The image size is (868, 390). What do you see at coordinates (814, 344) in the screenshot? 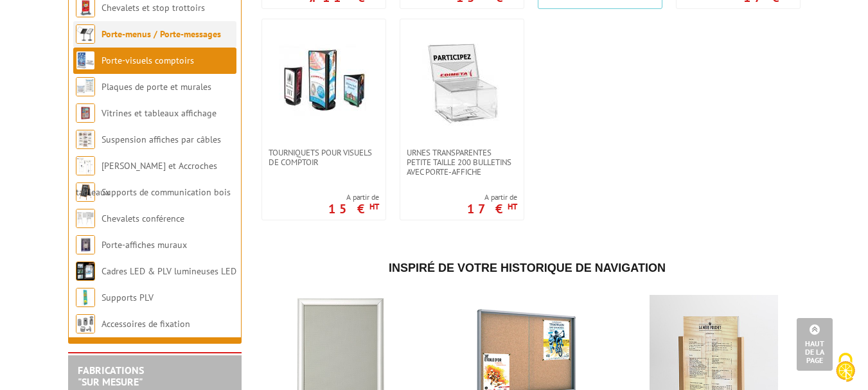
I see `a: Haut de la page` at bounding box center [814, 344].